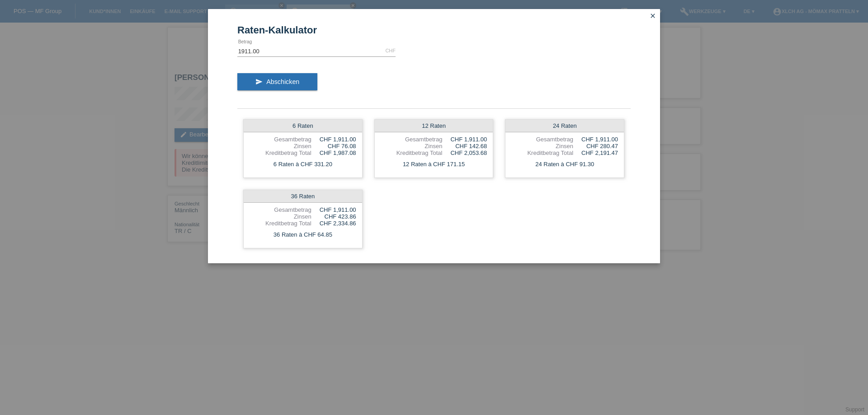  What do you see at coordinates (334, 153) in the screenshot?
I see `div: CHF 1,987.08` at bounding box center [334, 153].